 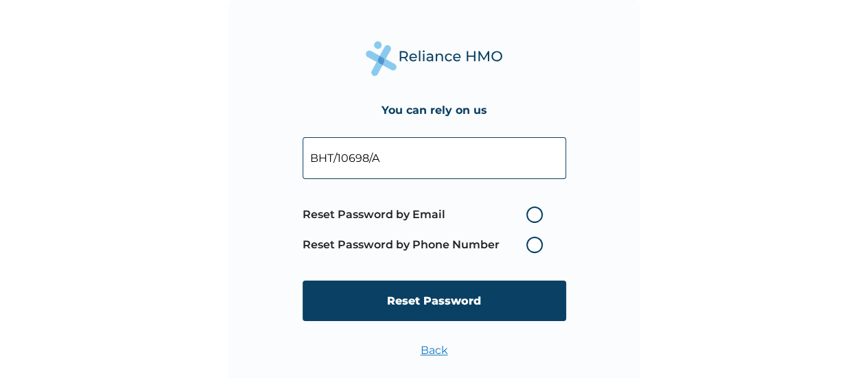 What do you see at coordinates (426, 230) in the screenshot?
I see `span: Password reset method` at bounding box center [426, 230].